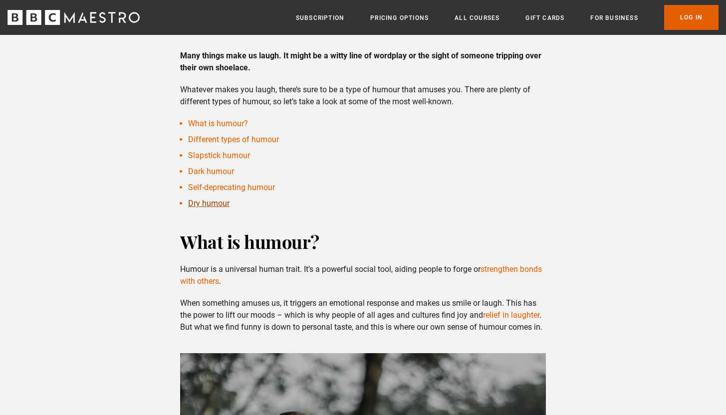  I want to click on a: Subscription, so click(320, 18).